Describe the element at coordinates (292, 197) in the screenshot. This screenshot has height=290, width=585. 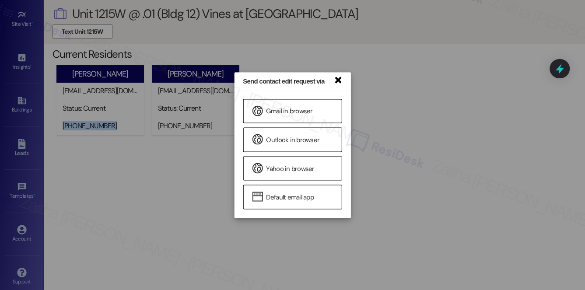
I see `a: Default email app` at that location.